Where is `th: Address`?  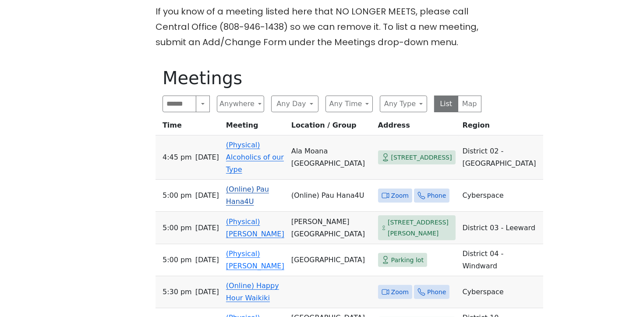
th: Address is located at coordinates (416, 127).